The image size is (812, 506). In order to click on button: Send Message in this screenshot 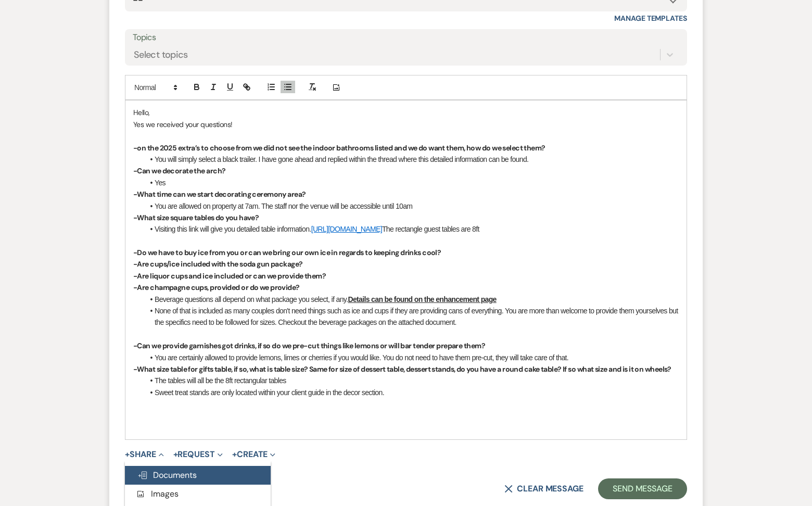, I will do `click(642, 489)`.